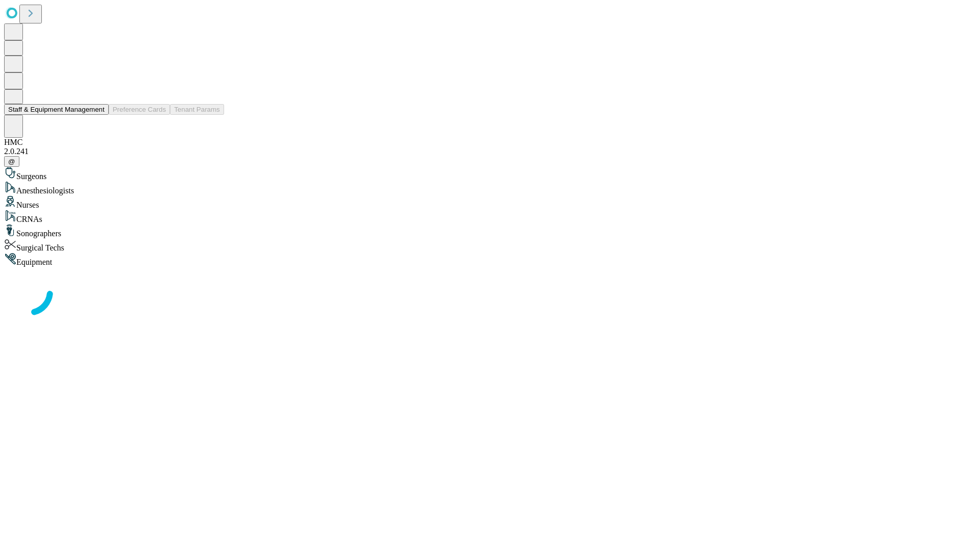 This screenshot has height=551, width=980. Describe the element at coordinates (490, 217) in the screenshot. I see `div: CRNAs` at that location.